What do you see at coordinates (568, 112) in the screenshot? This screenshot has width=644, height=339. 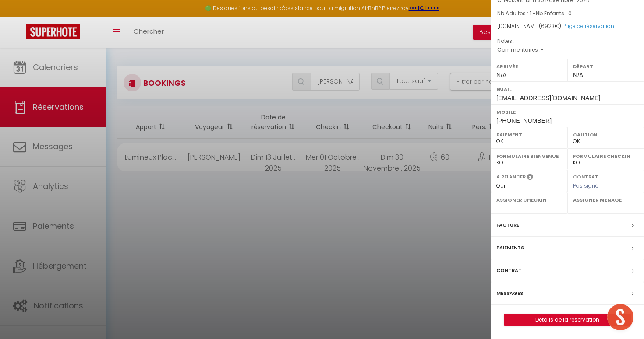 I see `label: Mobile` at bounding box center [568, 112].